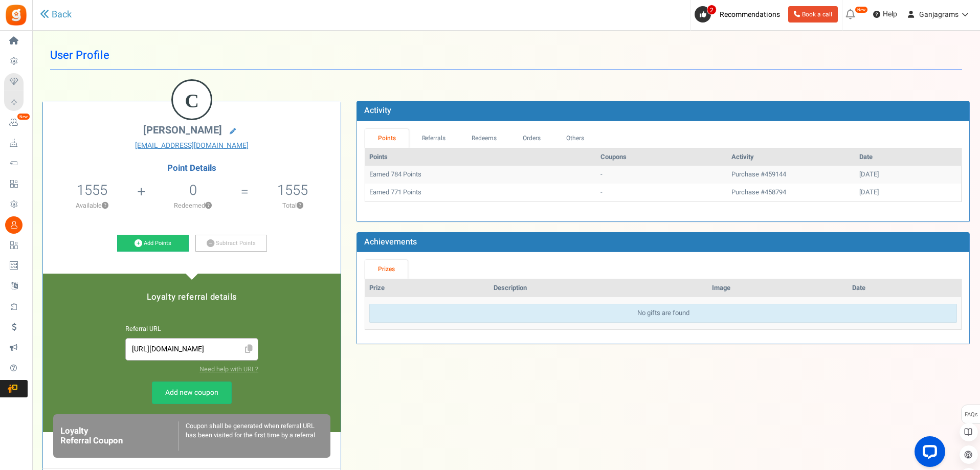 Image resolution: width=980 pixels, height=470 pixels. What do you see at coordinates (192, 101) in the screenshot?
I see `figcaption: C` at bounding box center [192, 101].